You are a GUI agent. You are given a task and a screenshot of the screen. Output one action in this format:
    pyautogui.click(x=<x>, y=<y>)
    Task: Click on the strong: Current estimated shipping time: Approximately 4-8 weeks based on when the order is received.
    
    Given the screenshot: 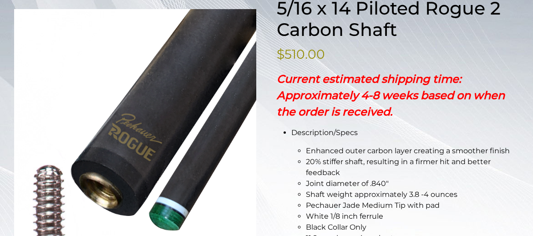 What is the action you would take?
    pyautogui.click(x=390, y=95)
    